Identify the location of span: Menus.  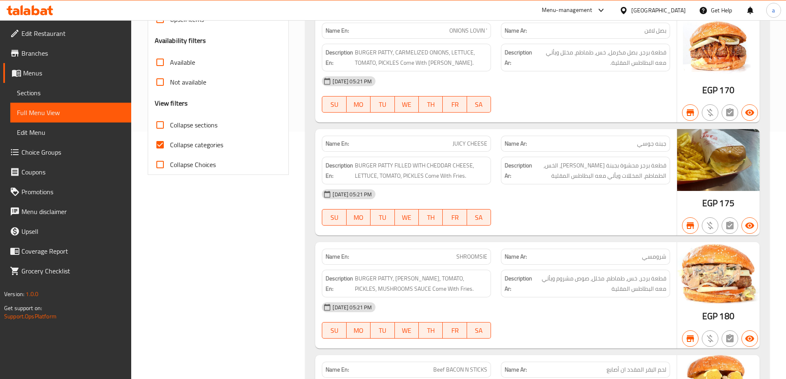
(74, 73).